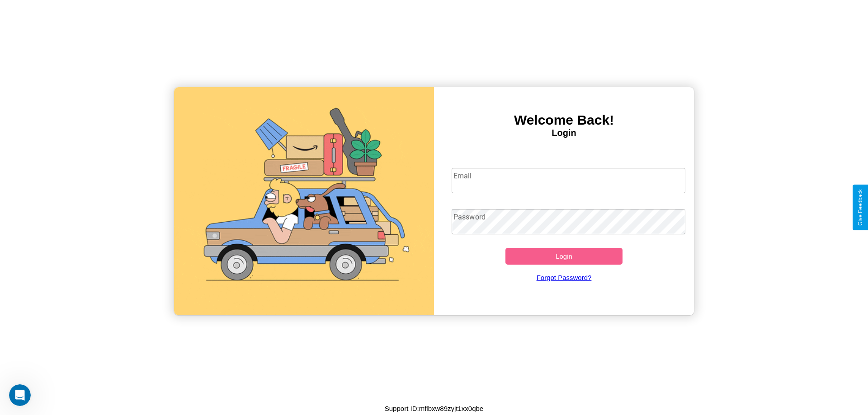 The height and width of the screenshot is (415, 868). What do you see at coordinates (564, 120) in the screenshot?
I see `h3: Welcome Back!` at bounding box center [564, 120].